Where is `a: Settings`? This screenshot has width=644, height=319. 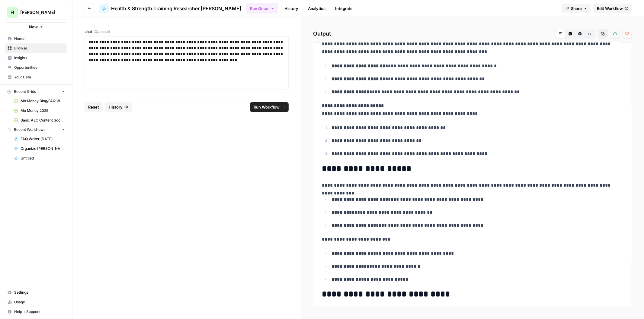 a: Settings is located at coordinates (36, 293).